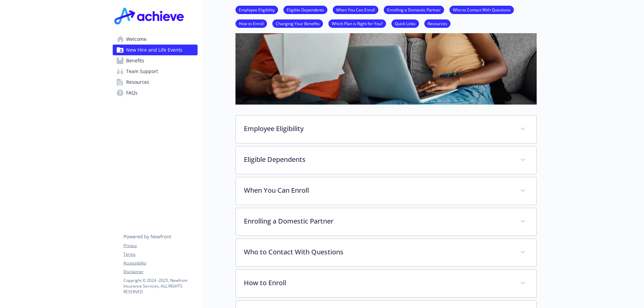 This screenshot has height=308, width=644. Describe the element at coordinates (136, 39) in the screenshot. I see `span: Welcome` at that location.